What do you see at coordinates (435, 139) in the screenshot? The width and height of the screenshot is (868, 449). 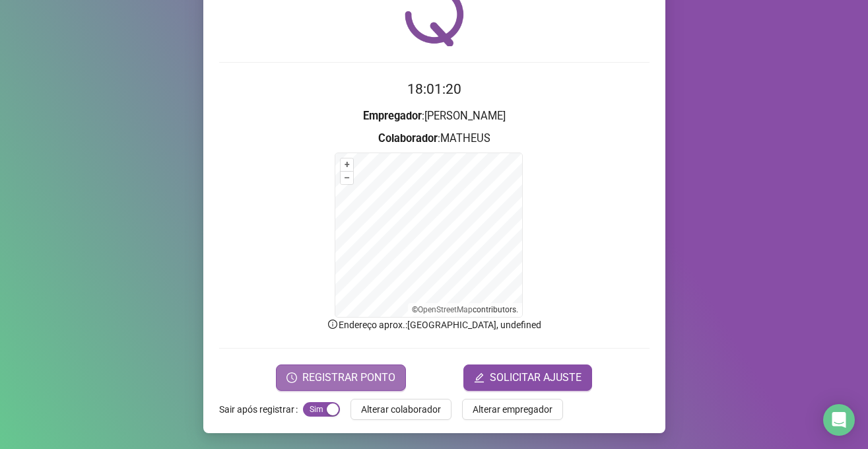 I see `h3: : MATHEUS` at bounding box center [435, 139].